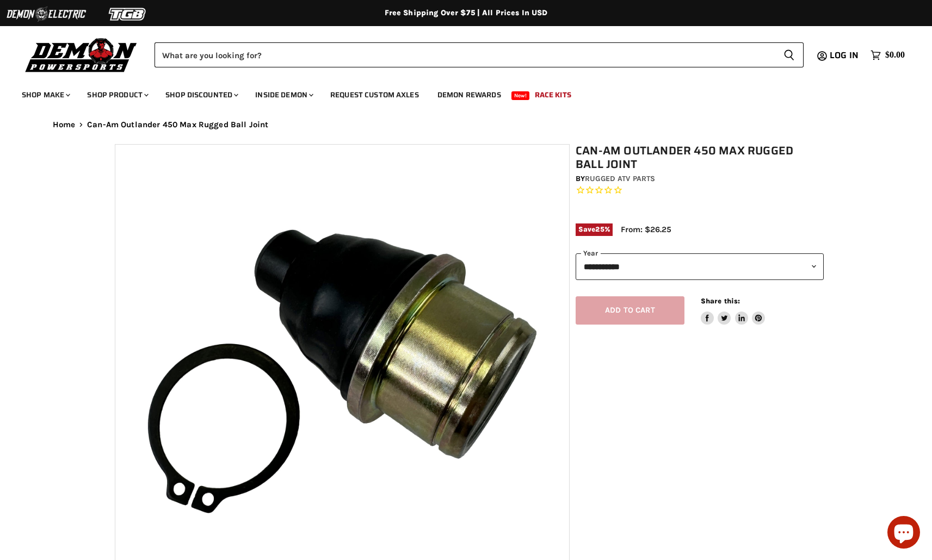  What do you see at coordinates (128, 14) in the screenshot?
I see `img: TGB Logo 2` at bounding box center [128, 14].